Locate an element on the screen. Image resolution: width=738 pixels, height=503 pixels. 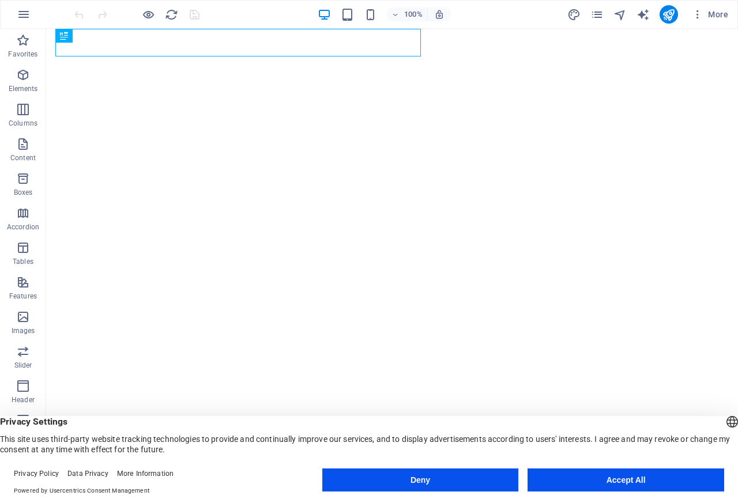
button: navigator is located at coordinates (620, 14).